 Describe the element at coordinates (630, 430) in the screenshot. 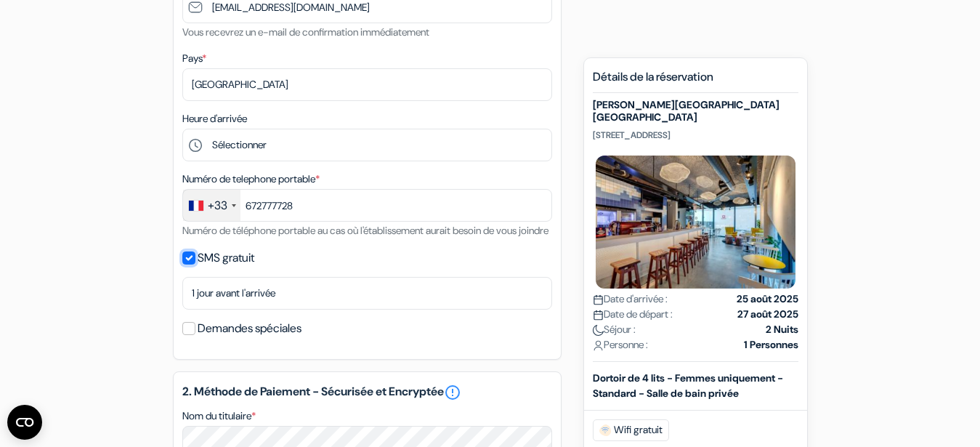

I see `span: Wifi gratuit` at that location.